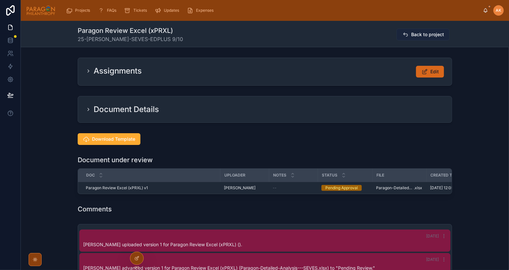  I want to click on button: Back to project, so click(423, 34).